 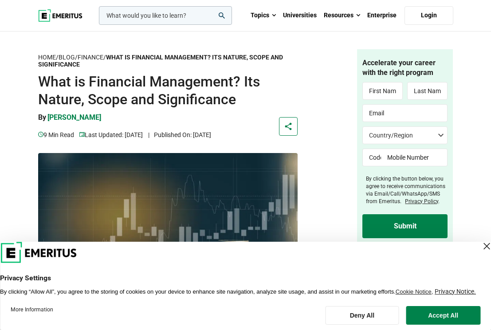 What do you see at coordinates (405, 68) in the screenshot?
I see `h4: Accelerate your career with the right program` at bounding box center [405, 68].